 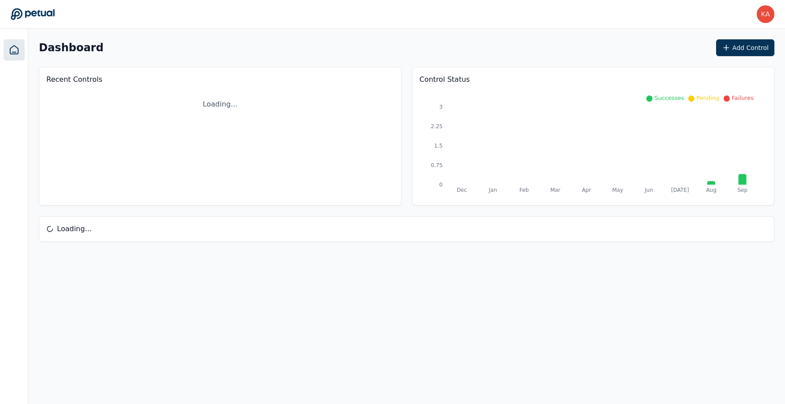 I want to click on tspan: Dec, so click(x=461, y=190).